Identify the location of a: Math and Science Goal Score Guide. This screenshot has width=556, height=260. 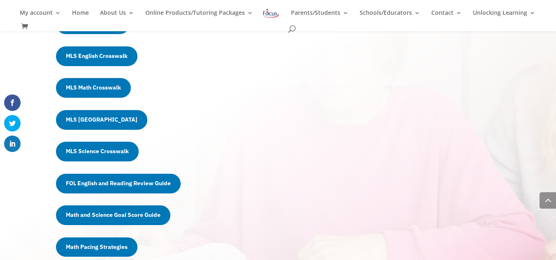
(113, 216).